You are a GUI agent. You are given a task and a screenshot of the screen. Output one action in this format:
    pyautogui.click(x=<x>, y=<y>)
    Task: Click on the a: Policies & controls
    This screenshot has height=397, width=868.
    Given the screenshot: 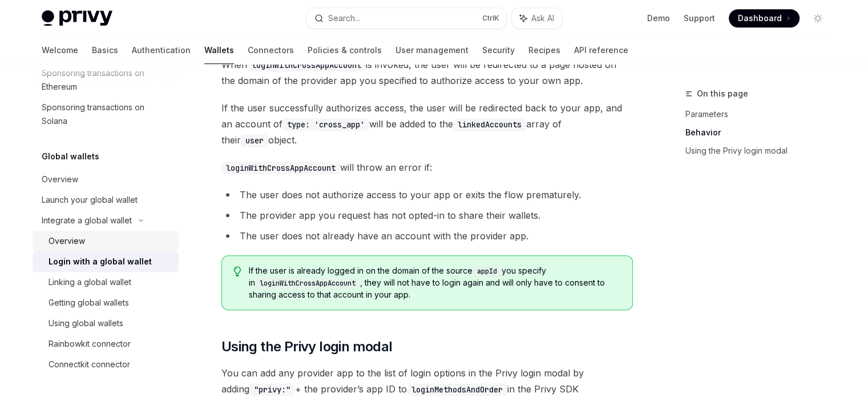 What is the action you would take?
    pyautogui.click(x=345, y=50)
    